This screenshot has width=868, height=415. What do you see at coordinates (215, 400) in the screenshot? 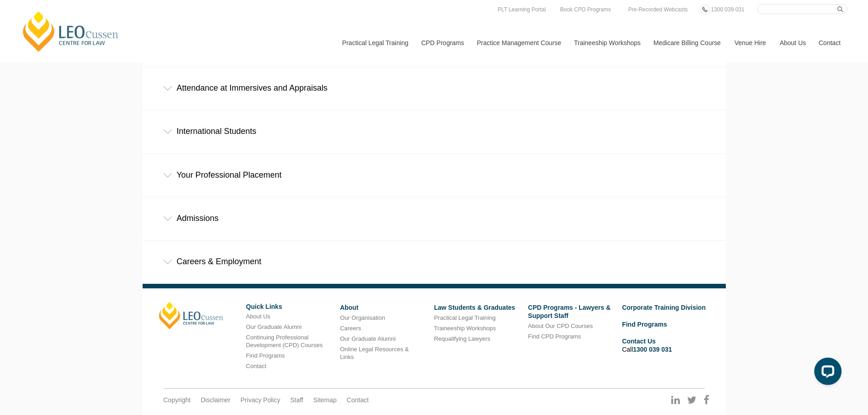
I see `a: Disclaimer` at bounding box center [215, 400].